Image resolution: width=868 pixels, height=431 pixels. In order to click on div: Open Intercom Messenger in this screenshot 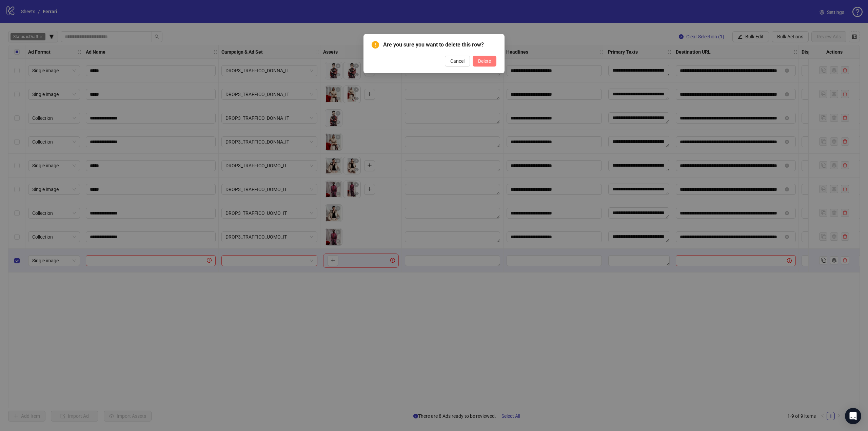, I will do `click(853, 416)`.